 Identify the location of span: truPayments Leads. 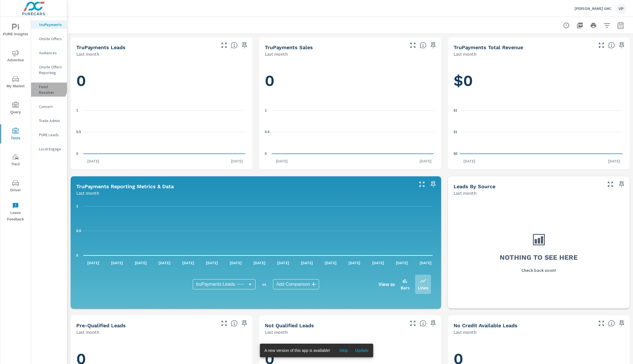
(215, 284).